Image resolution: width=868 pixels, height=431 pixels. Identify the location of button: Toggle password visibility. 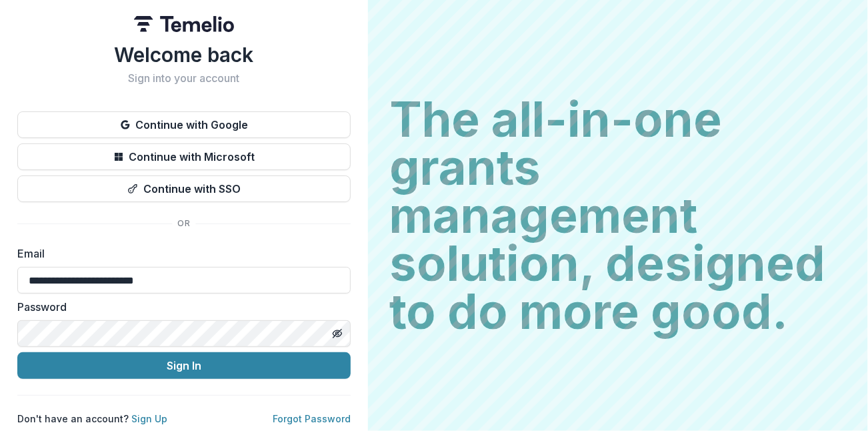
(337, 333).